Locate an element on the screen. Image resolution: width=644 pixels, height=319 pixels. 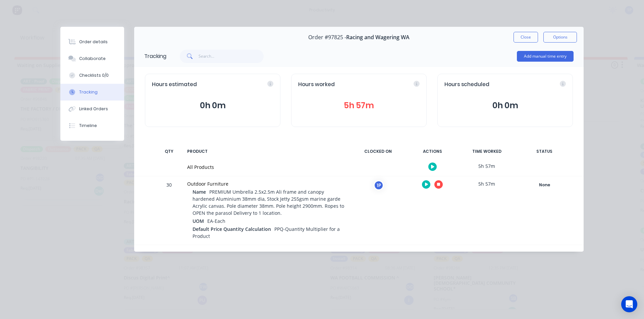
span: Racing and Wagering WA is located at coordinates (378, 37).